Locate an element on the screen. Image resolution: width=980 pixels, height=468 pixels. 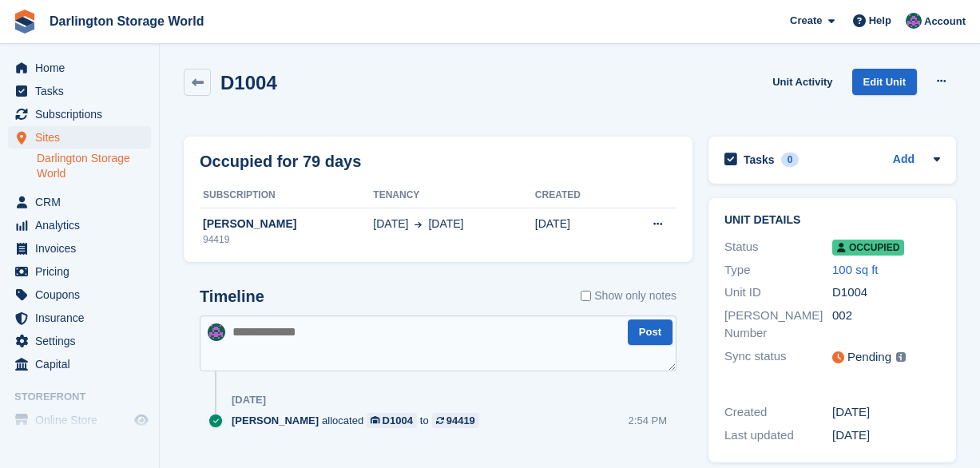
div: 2:54 PM is located at coordinates (647, 420).